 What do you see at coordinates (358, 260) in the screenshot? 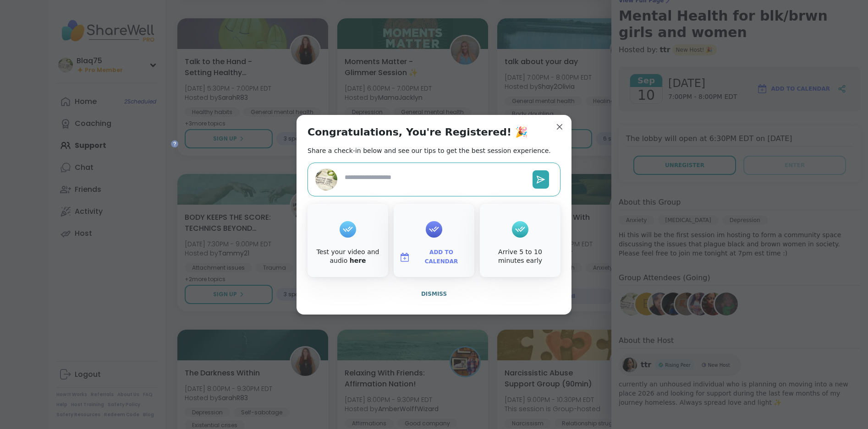
I see `a: here` at bounding box center [358, 260].